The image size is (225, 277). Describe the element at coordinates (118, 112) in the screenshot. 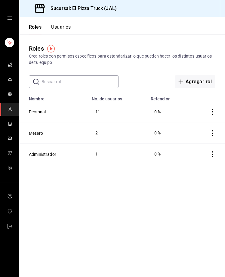

I see `td: 11` at that location.